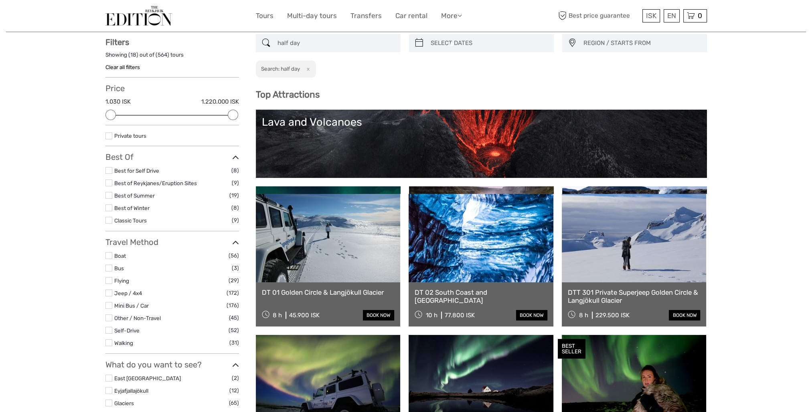 This screenshot has height=412, width=812. Describe the element at coordinates (236, 378) in the screenshot. I see `span: (2)` at that location.